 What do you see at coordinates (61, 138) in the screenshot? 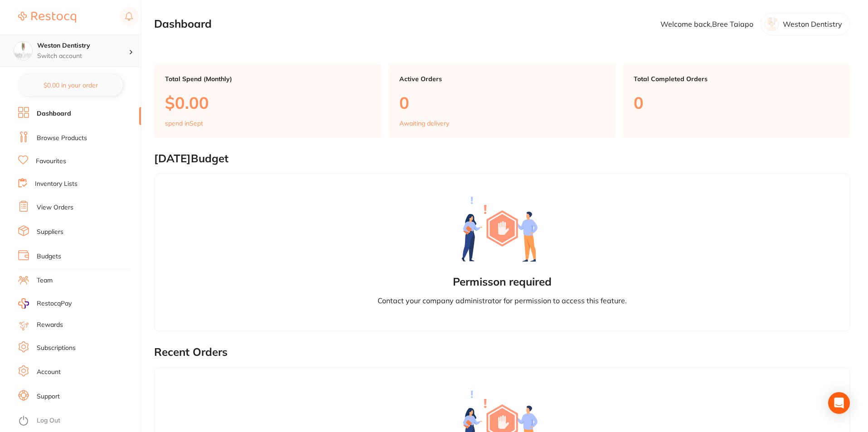
I see `a: Browse Products` at bounding box center [61, 138].